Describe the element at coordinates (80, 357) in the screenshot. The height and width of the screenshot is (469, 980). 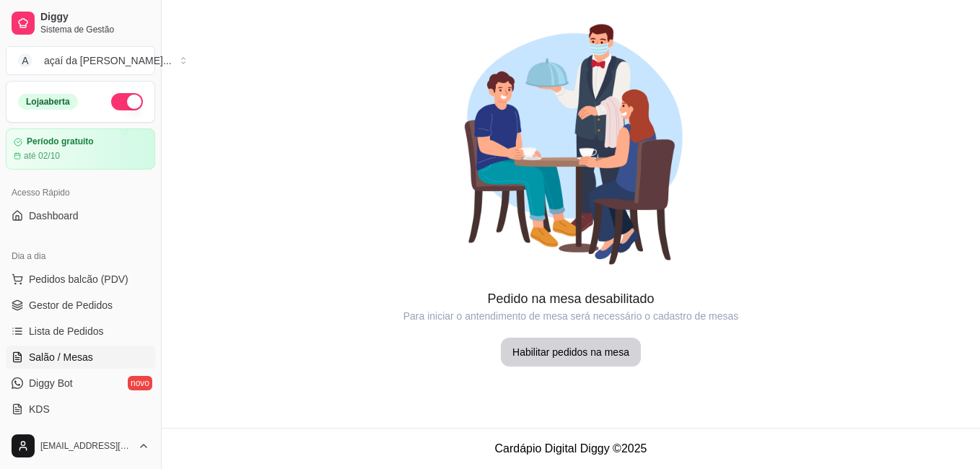
I see `a: Salão / Mesas` at that location.